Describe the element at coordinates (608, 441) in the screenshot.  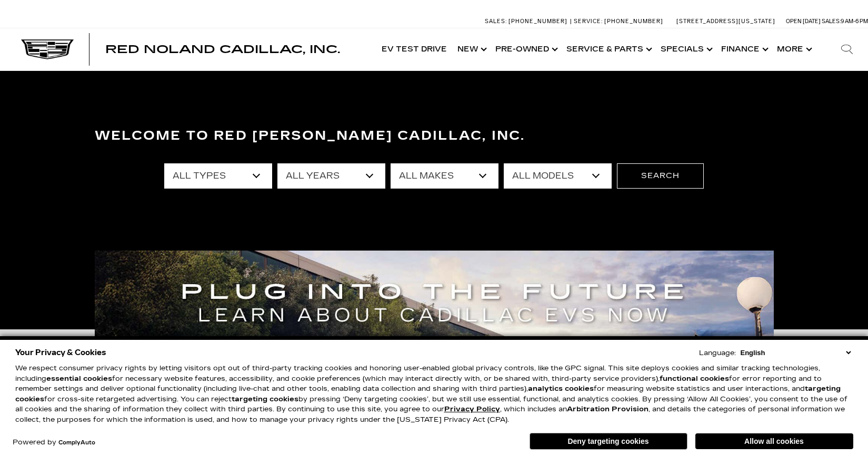
I see `button: Deny targeting cookies` at that location.